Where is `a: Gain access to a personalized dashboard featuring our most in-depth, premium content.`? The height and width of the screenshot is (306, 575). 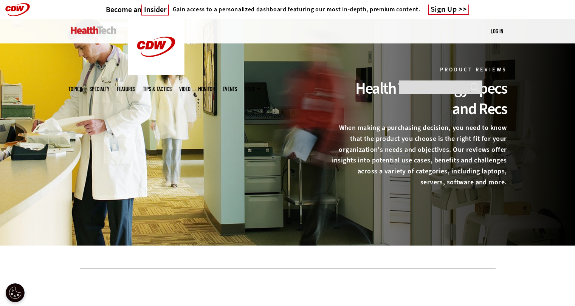
a: Gain access to a personalized dashboard featuring our most in-depth, premium content. is located at coordinates (294, 9).